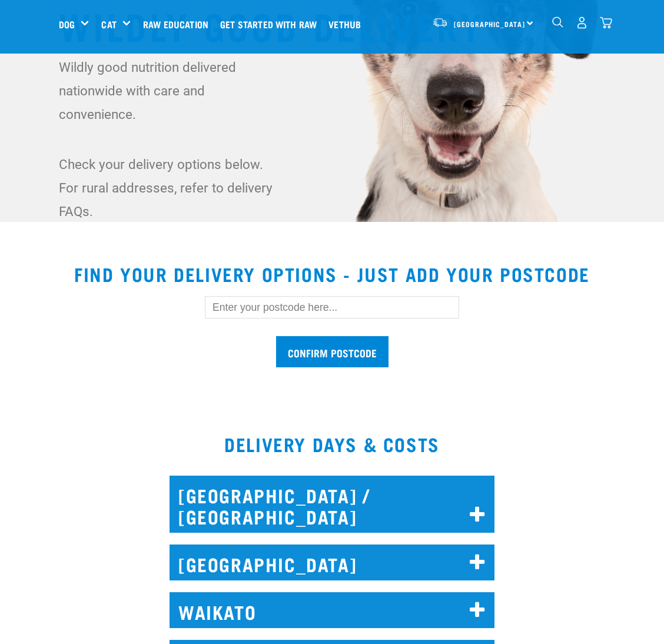  Describe the element at coordinates (332, 307) in the screenshot. I see `input: Enter your postcode here...` at that location.